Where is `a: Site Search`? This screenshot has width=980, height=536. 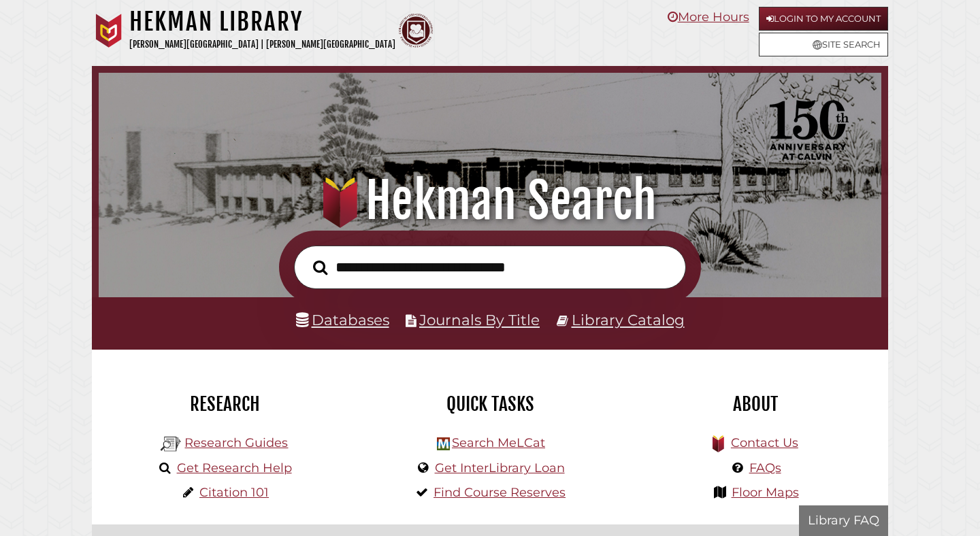
a: Site Search is located at coordinates (824, 44).